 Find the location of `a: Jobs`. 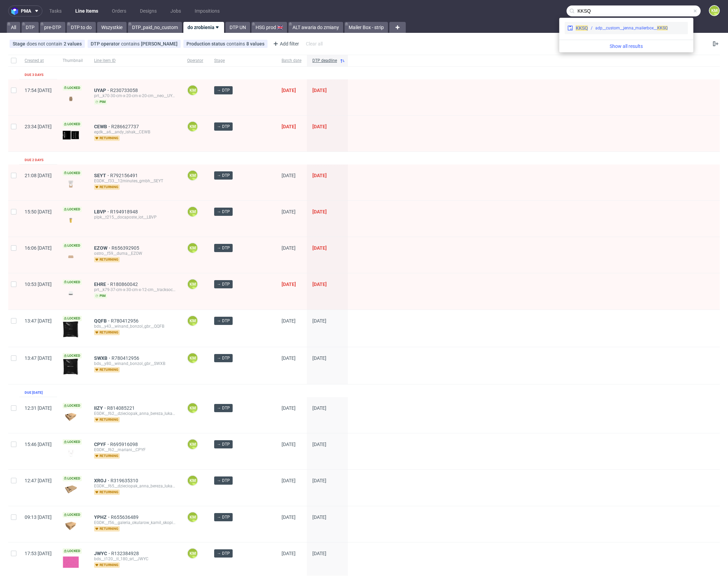

a: Jobs is located at coordinates (175, 11).